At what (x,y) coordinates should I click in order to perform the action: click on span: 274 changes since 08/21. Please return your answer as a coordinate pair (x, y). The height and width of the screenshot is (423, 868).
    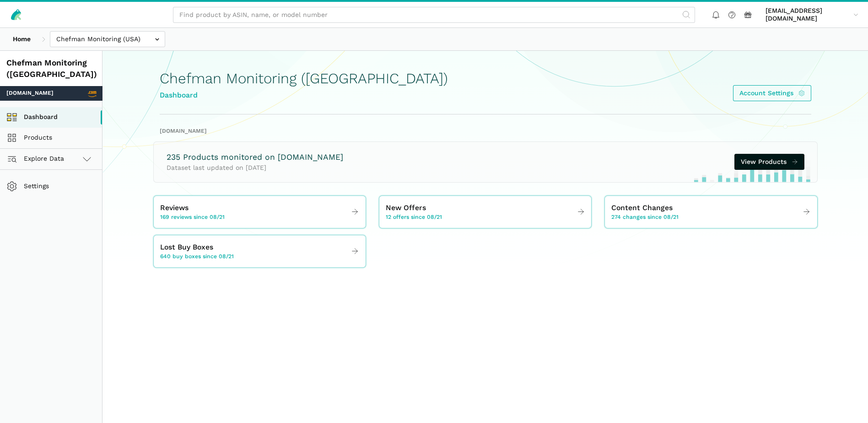
    Looking at the image, I should click on (645, 217).